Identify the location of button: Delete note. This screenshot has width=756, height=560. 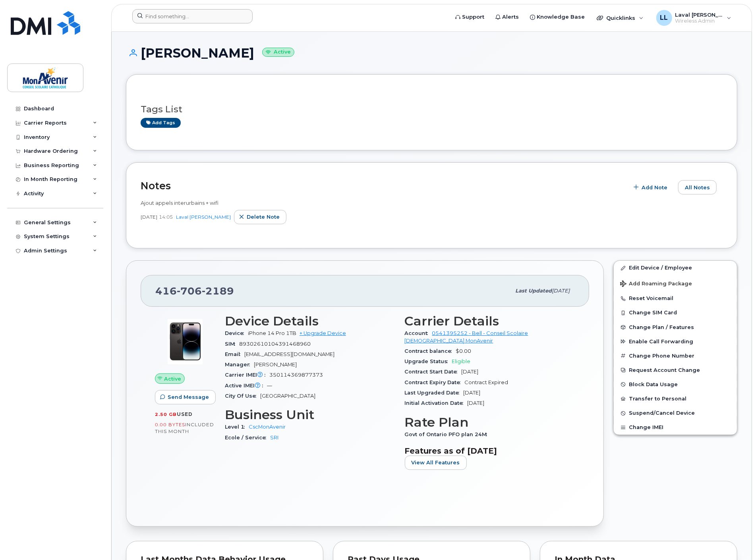
(260, 217).